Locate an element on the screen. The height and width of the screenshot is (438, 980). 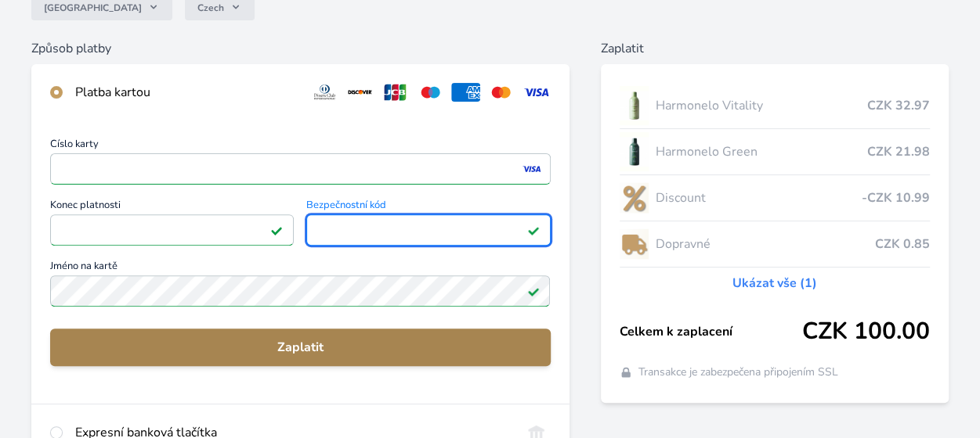
img: discount-lo.png is located at coordinates (634, 198).